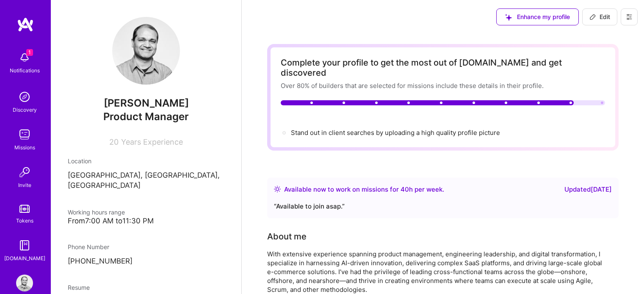 The width and height of the screenshot is (644, 294). Describe the element at coordinates (24, 147) in the screenshot. I see `div: Missions` at that location.